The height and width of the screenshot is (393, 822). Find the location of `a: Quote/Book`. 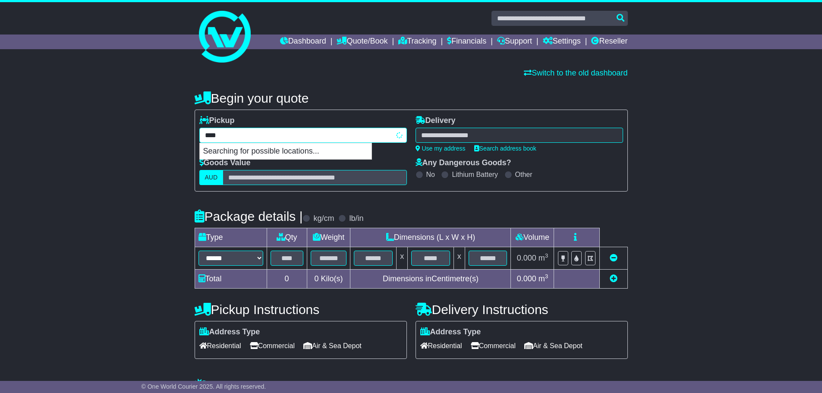

a: Quote/Book is located at coordinates (362, 42).